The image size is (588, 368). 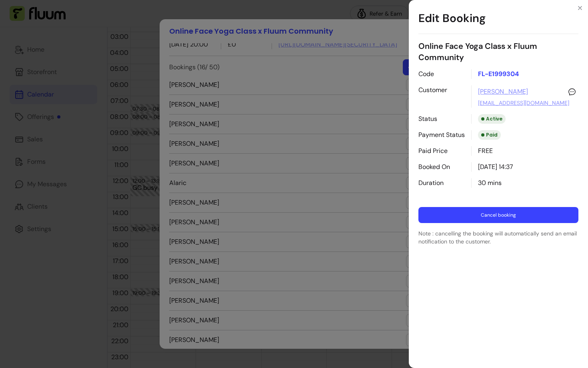 What do you see at coordinates (580, 8) in the screenshot?
I see `button: Close` at bounding box center [580, 8].